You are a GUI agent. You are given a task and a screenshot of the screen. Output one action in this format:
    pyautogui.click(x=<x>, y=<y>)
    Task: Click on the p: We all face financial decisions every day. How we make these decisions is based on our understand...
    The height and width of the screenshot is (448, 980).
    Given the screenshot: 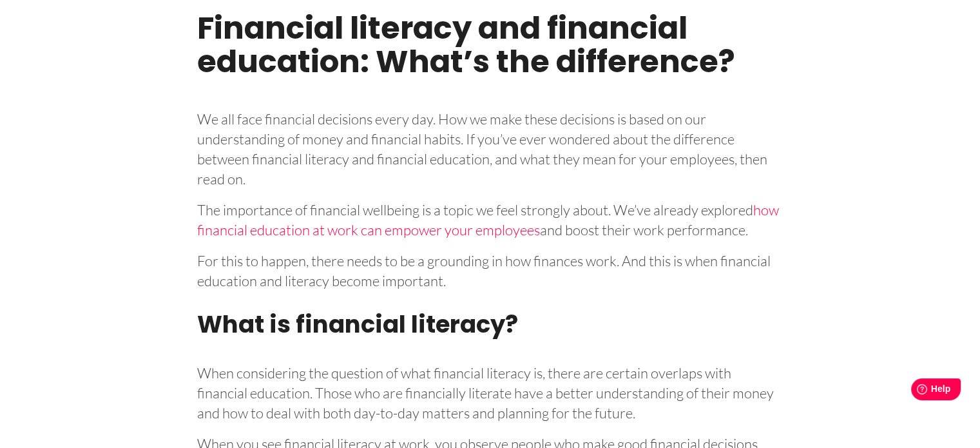 What is the action you would take?
    pyautogui.click(x=490, y=147)
    